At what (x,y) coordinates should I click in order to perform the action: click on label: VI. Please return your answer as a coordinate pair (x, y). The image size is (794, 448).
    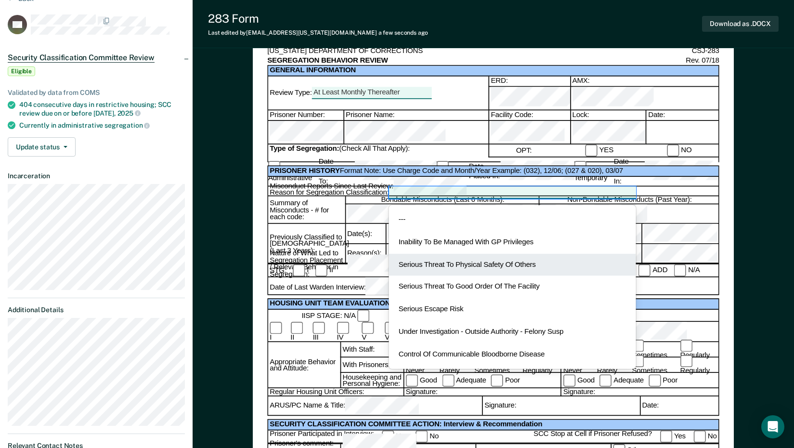
    Looking at the image, I should click on (394, 332).